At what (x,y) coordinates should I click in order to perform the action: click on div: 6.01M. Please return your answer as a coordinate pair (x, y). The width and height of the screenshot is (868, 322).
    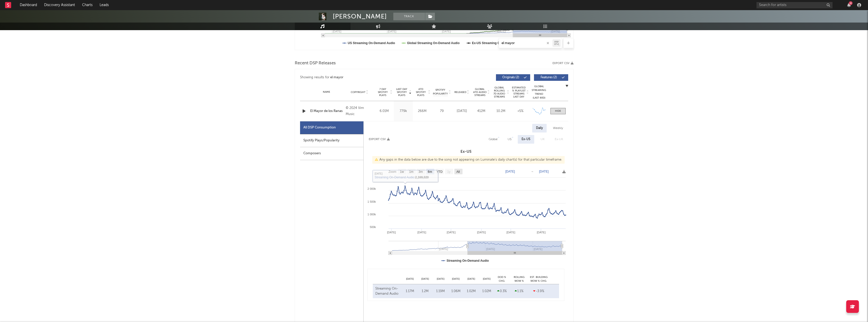
    Looking at the image, I should click on (384, 111).